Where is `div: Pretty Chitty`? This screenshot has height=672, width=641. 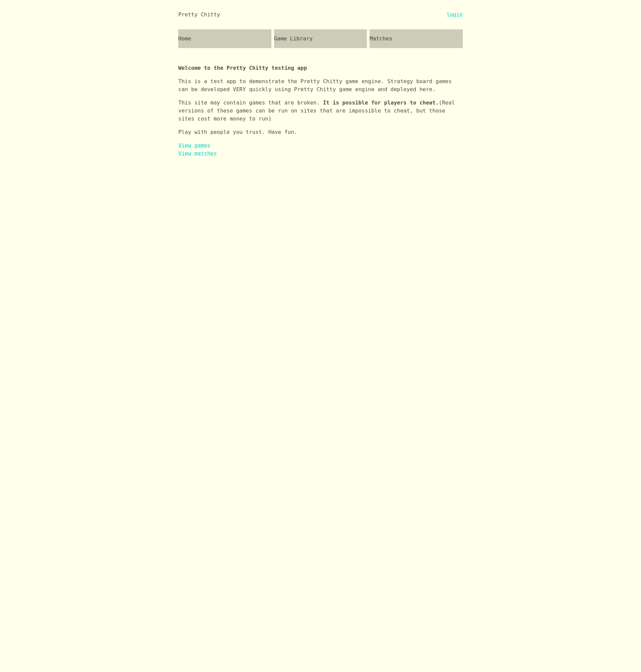 div: Pretty Chitty is located at coordinates (199, 14).